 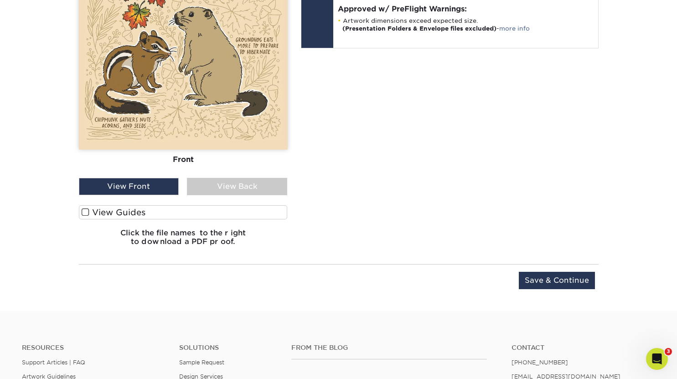 What do you see at coordinates (419, 28) in the screenshot?
I see `strong: (Presentation Folders & Envelope files excluded)` at bounding box center [419, 28].